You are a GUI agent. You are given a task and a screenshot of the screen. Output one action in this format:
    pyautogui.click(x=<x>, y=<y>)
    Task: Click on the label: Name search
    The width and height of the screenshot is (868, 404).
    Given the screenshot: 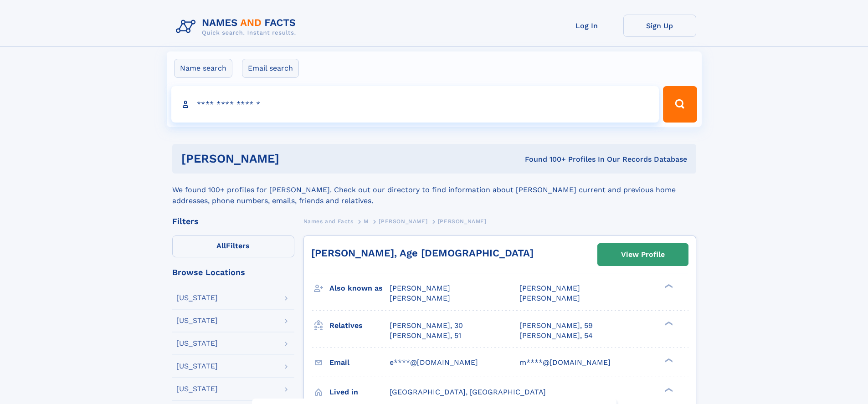 What is the action you would take?
    pyautogui.click(x=203, y=68)
    